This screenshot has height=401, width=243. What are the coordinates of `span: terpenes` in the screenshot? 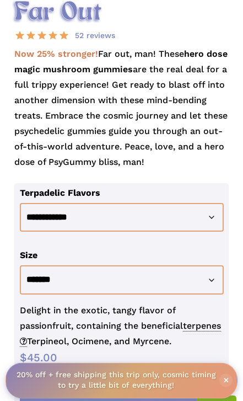 It's located at (120, 334).